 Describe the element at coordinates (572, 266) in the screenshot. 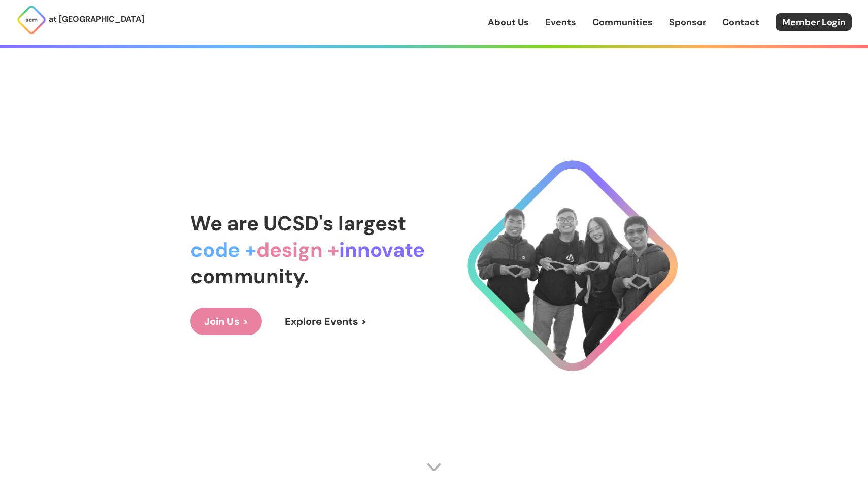

I see `img: Cool Logo` at that location.